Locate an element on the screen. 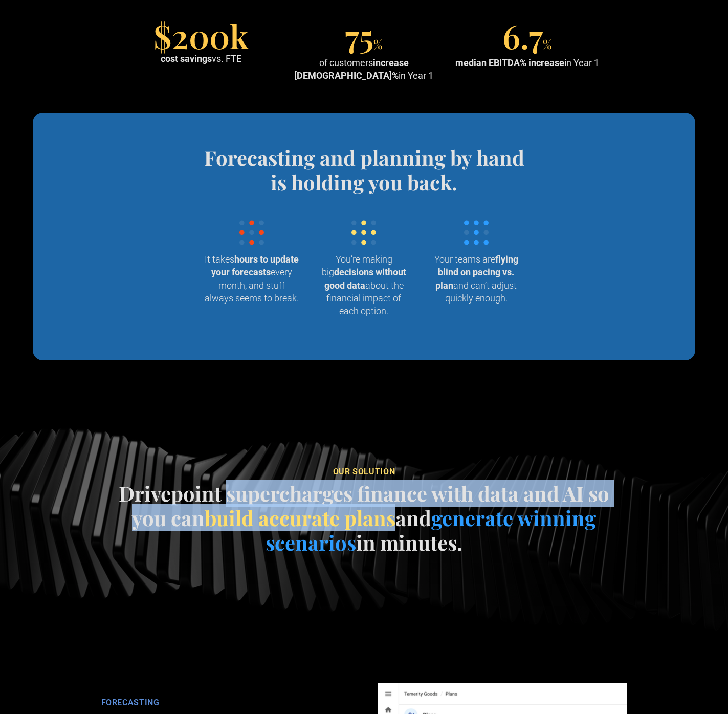  div: of customers in Year 1 is located at coordinates (364, 69).